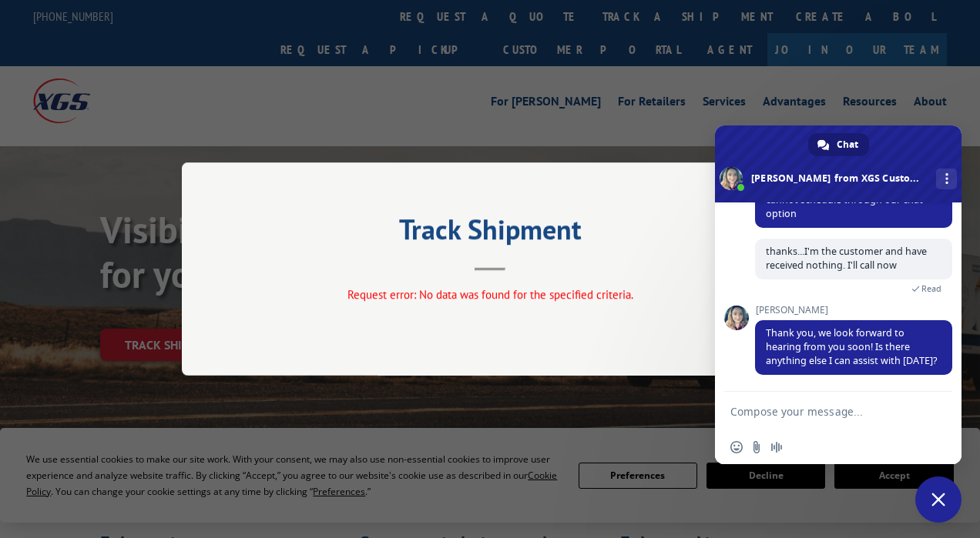  I want to click on span: Audio message, so click(777, 448).